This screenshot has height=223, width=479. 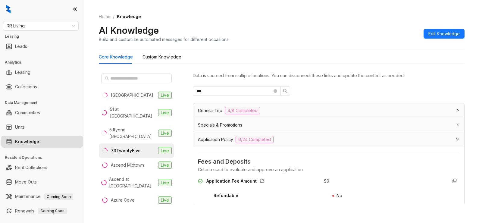 I want to click on a: Leads, so click(x=21, y=46).